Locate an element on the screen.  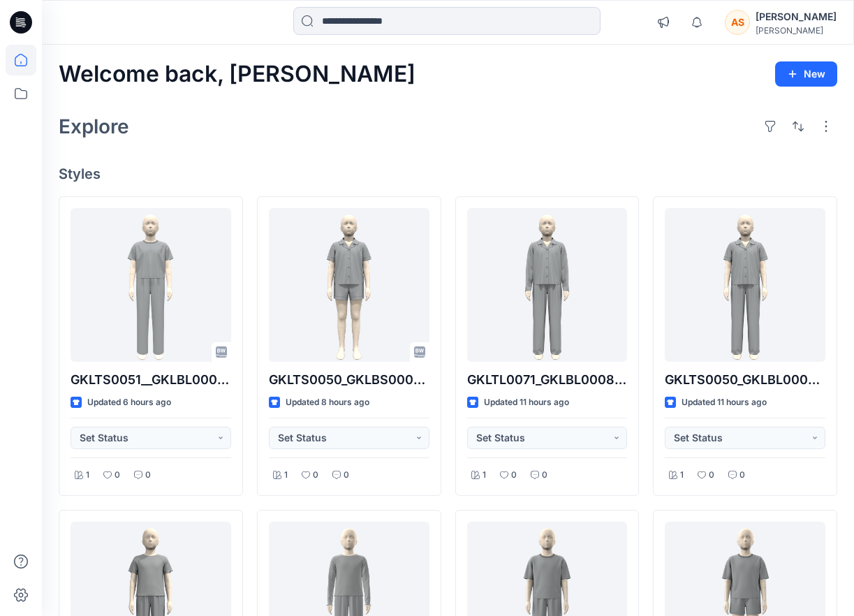
a: GKLTS0051__GKLBL0001_DEV_REV1 is located at coordinates (151, 285).